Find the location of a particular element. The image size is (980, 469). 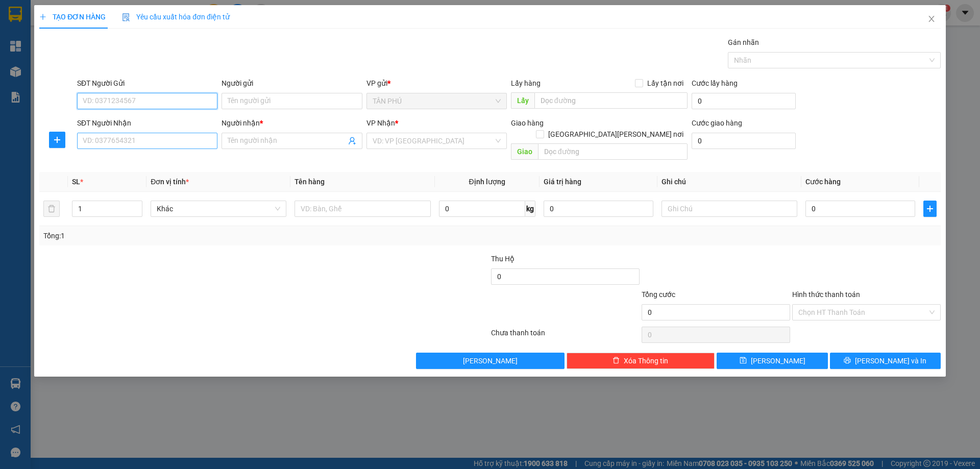

input: Cước lấy hàng is located at coordinates (743, 101).